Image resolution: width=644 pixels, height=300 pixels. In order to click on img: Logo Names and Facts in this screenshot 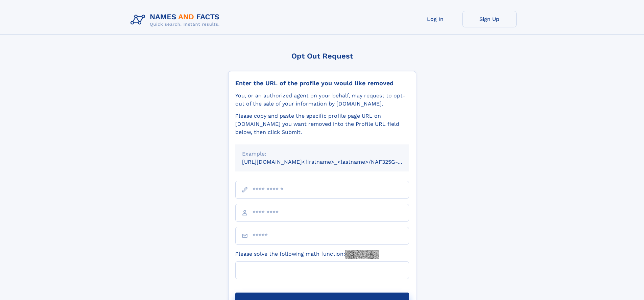, I will do `click(177, 20)`.